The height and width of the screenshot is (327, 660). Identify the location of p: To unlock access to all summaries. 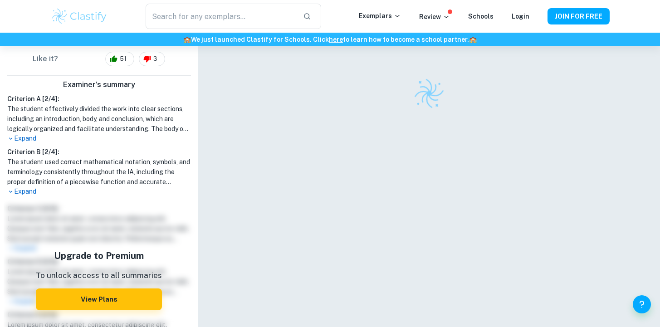
(99, 276).